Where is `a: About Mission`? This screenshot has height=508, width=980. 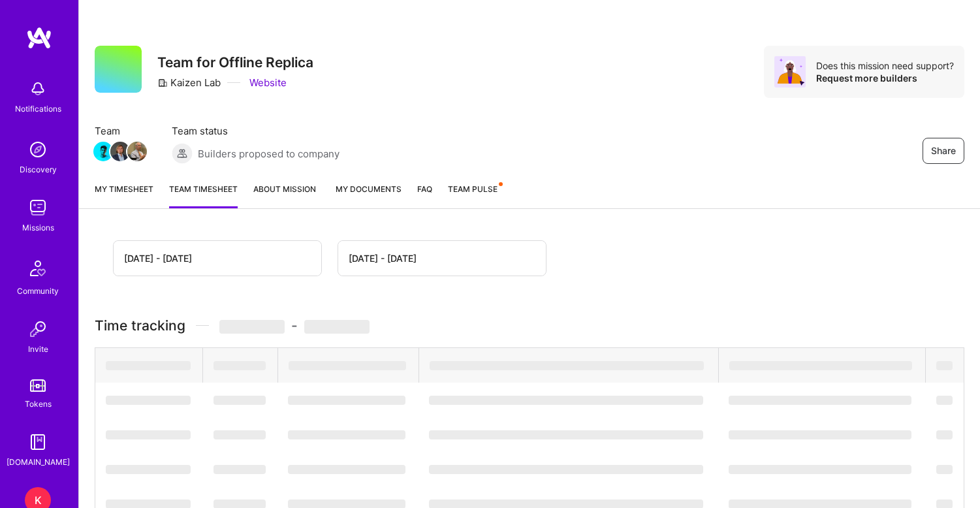
a: About Mission is located at coordinates (285, 195).